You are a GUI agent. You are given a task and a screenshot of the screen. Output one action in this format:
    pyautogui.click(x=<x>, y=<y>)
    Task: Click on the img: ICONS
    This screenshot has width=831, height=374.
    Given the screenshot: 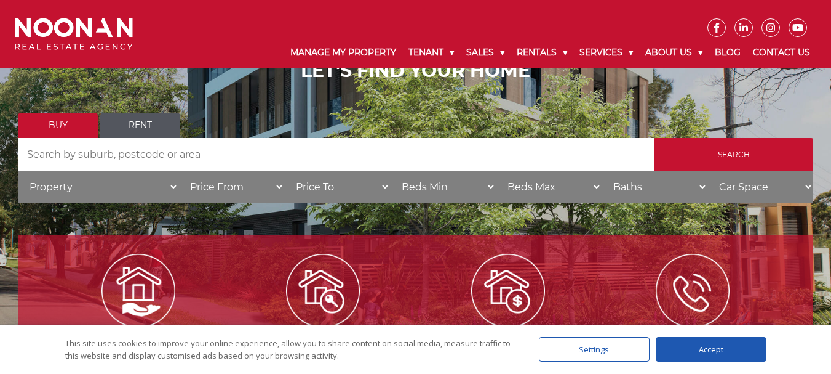 What is the action you would take?
    pyautogui.click(x=693, y=290)
    